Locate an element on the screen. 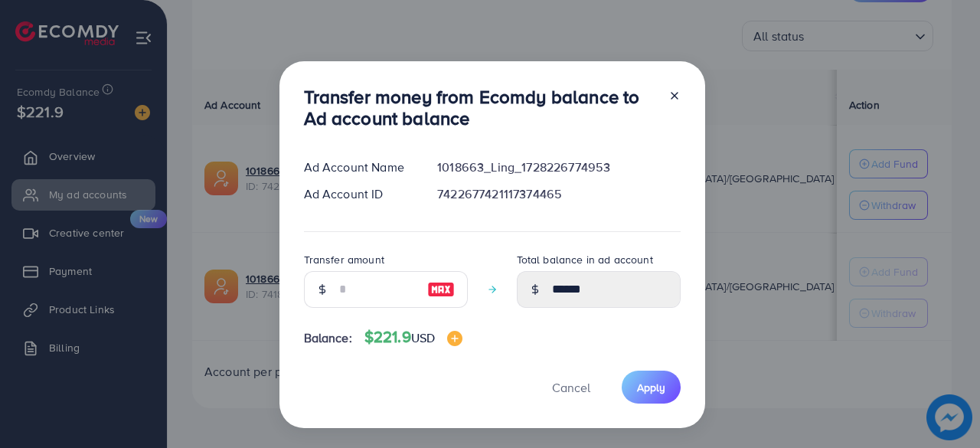  button: Apply is located at coordinates (651, 387).